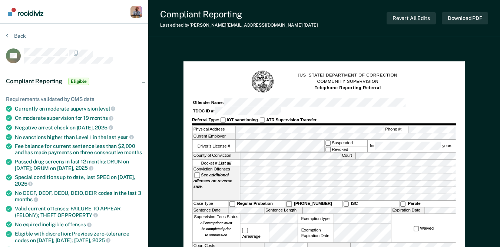 The height and width of the screenshot is (247, 500). What do you see at coordinates (254, 204) in the screenshot?
I see `strong: Regular Probation` at bounding box center [254, 204].